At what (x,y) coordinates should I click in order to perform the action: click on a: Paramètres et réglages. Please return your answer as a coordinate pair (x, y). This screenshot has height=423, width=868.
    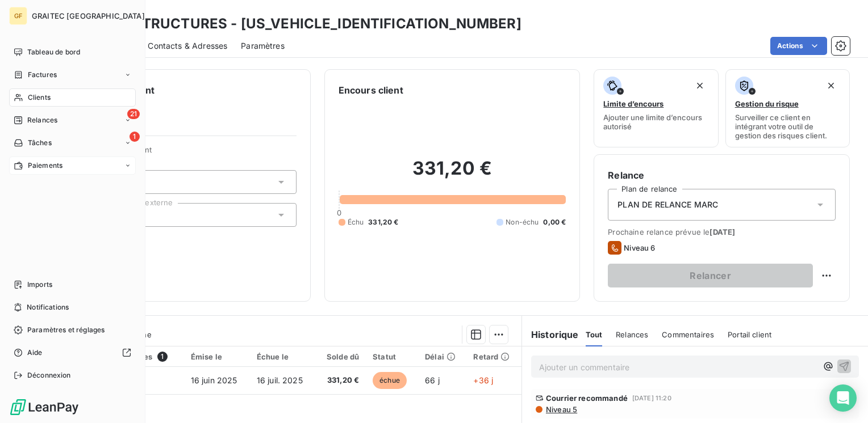
    Looking at the image, I should click on (72, 330).